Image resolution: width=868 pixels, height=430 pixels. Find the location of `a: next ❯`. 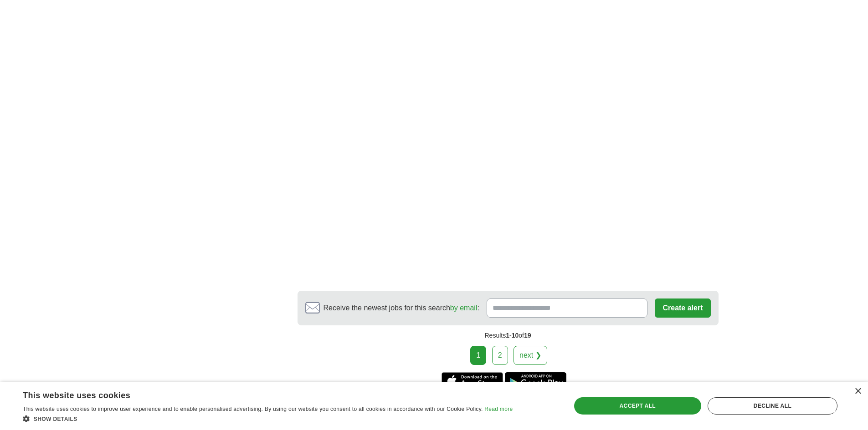

a: next ❯ is located at coordinates (530, 356).